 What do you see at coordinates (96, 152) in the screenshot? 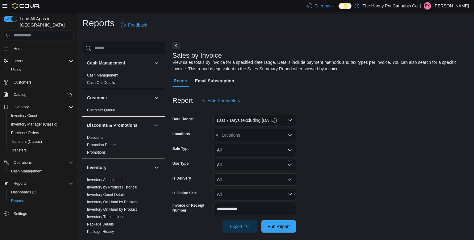
I see `span: Promotions` at bounding box center [96, 152].